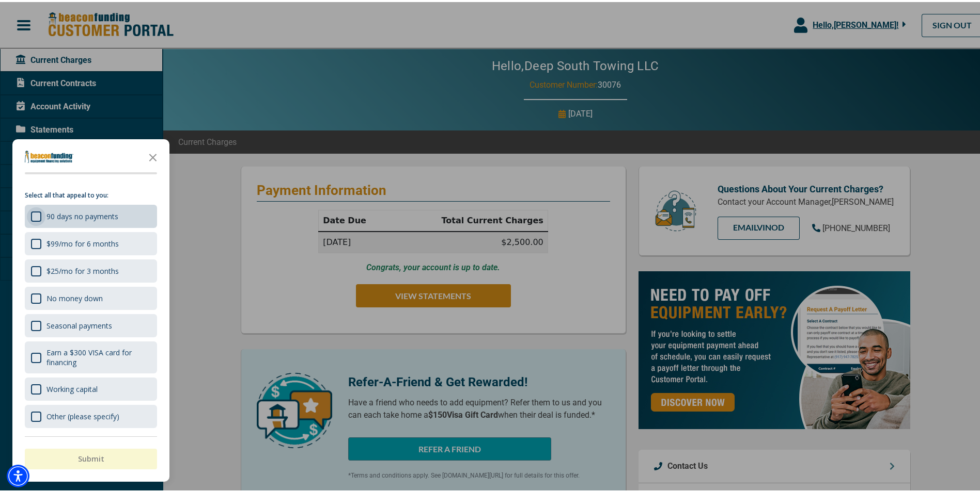 The height and width of the screenshot is (492, 980). Describe the element at coordinates (49, 155) in the screenshot. I see `img: Company logo` at that location.